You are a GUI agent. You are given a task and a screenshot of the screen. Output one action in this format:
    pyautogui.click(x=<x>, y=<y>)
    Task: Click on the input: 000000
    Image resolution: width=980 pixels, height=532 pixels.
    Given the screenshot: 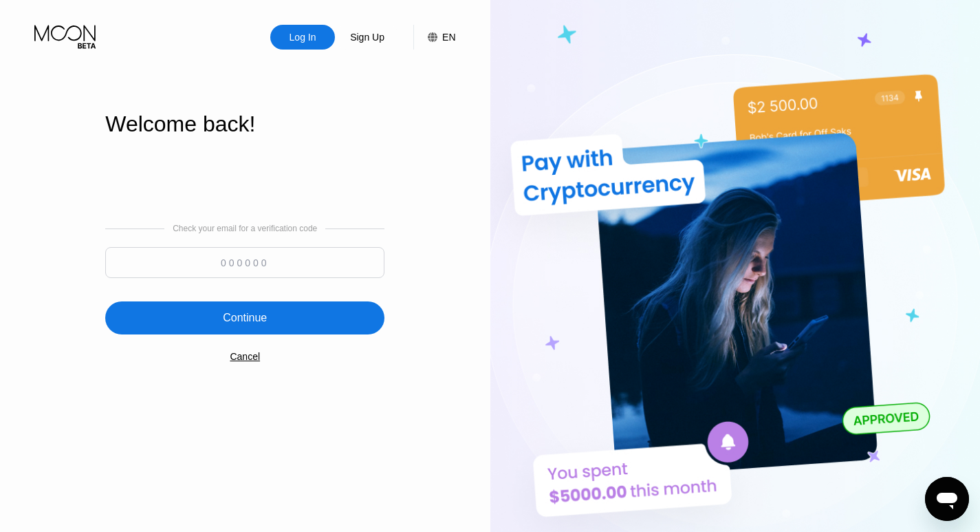 What is the action you would take?
    pyautogui.click(x=245, y=262)
    